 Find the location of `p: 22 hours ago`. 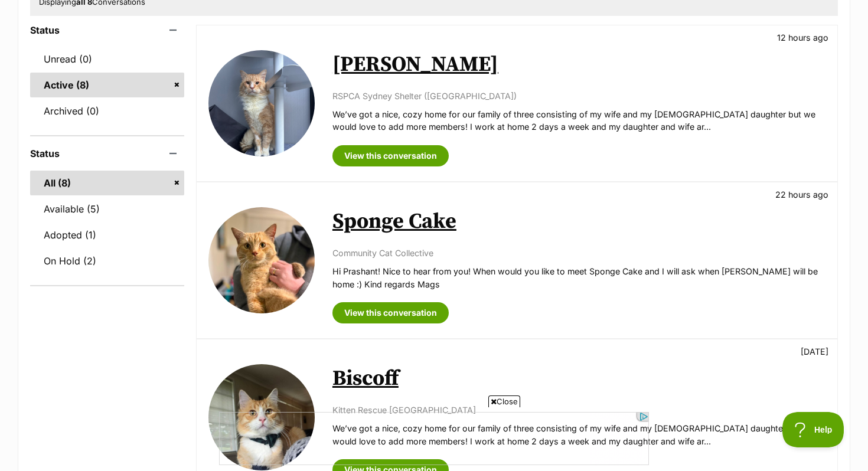

p: 22 hours ago is located at coordinates (802, 194).